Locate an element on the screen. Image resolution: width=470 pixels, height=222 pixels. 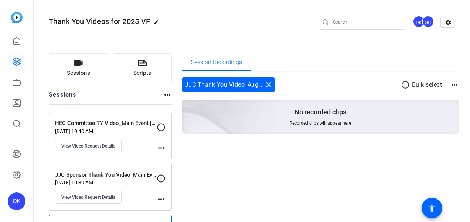
span: Sessions is located at coordinates (78, 73).